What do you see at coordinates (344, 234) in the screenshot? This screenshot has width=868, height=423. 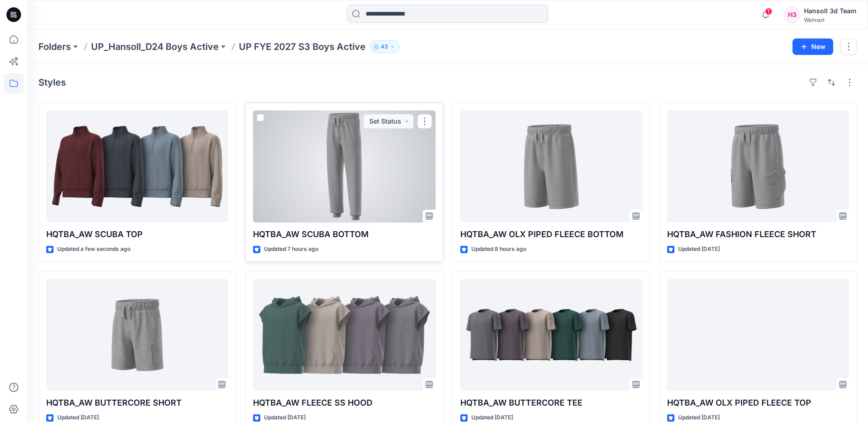 I see `p: HQTBA_AW SCUBA BOTTOM` at bounding box center [344, 234].